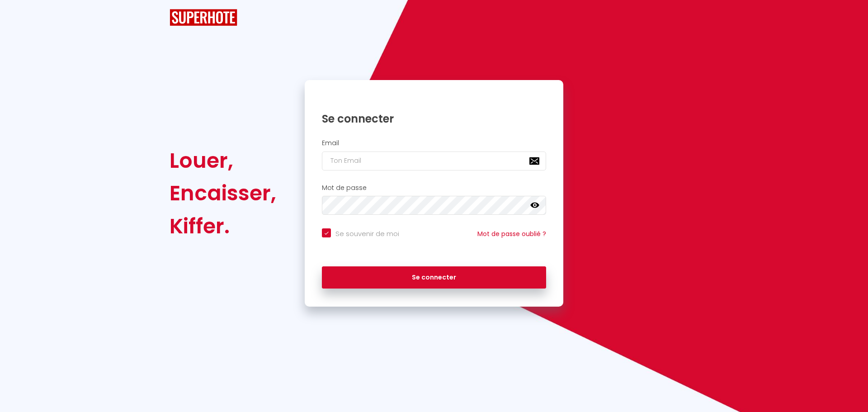 The image size is (868, 412). Describe the element at coordinates (223, 161) in the screenshot. I see `div: Louer,` at that location.